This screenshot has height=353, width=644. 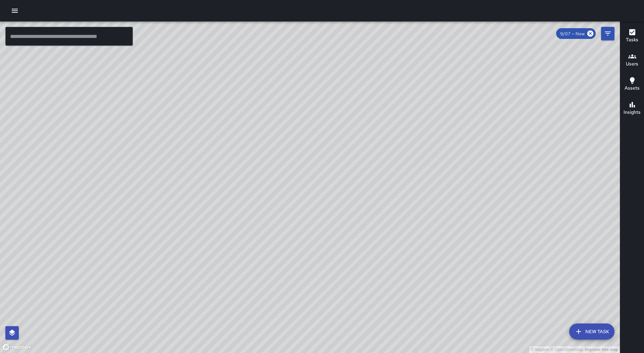 What do you see at coordinates (632, 64) in the screenshot?
I see `h6: Users` at bounding box center [632, 64].